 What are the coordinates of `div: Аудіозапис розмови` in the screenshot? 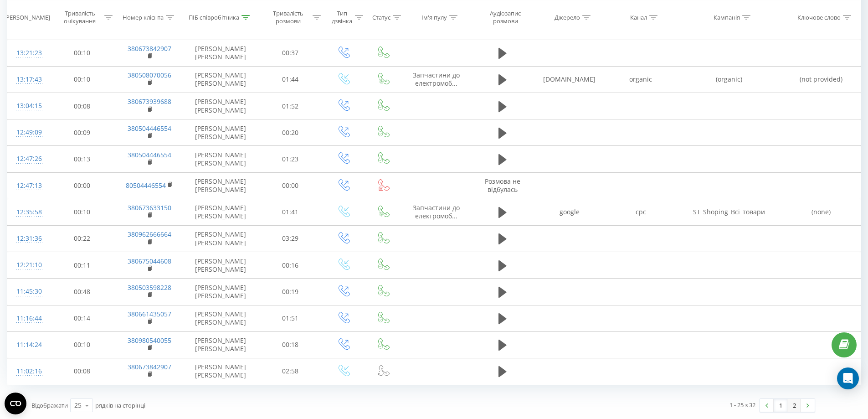 It's located at (505, 17).